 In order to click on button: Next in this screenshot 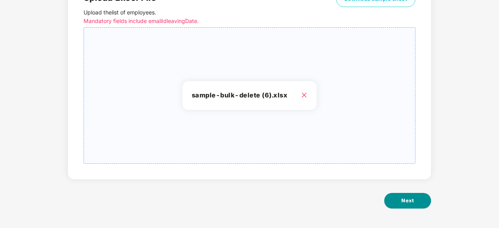, I will do `click(408, 201)`.